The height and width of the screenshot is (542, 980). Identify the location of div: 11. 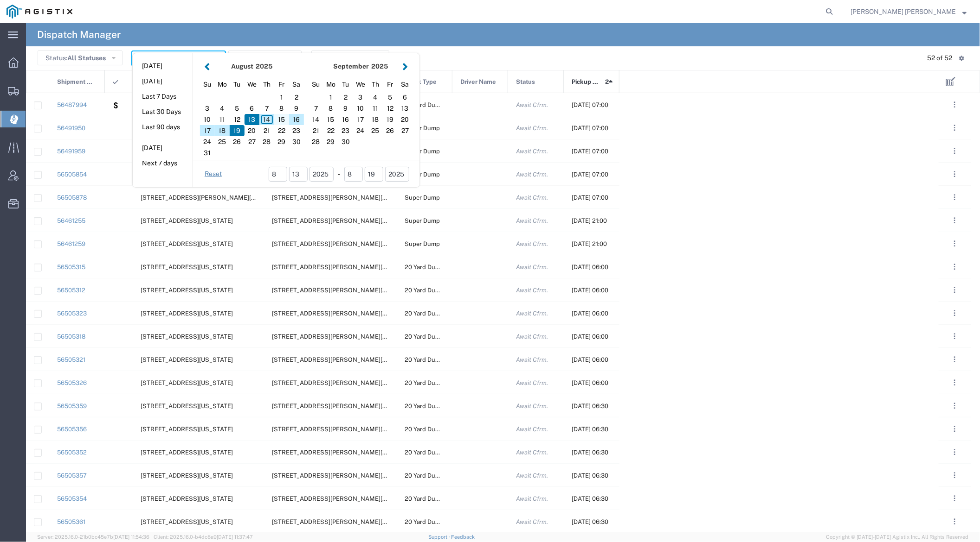
(222, 120).